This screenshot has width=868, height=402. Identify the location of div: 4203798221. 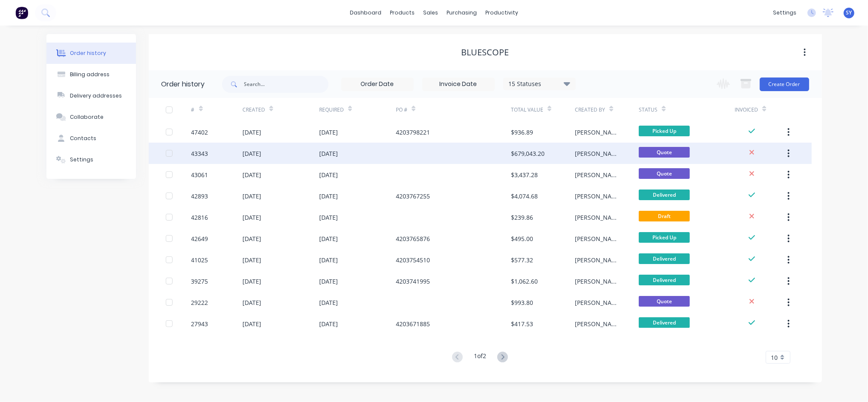
(413, 132).